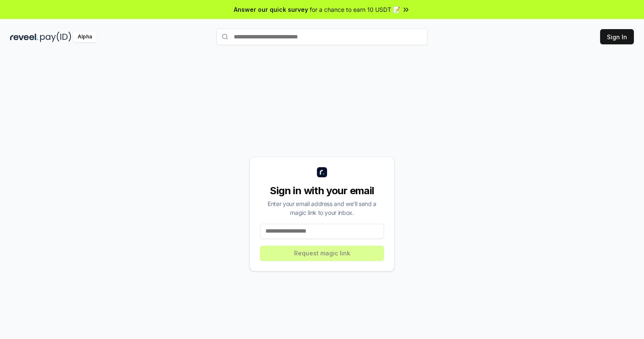 This screenshot has height=339, width=644. What do you see at coordinates (322, 208) in the screenshot?
I see `div: Enter your email address and we’ll send a magic link to your inbox.` at bounding box center [322, 208].